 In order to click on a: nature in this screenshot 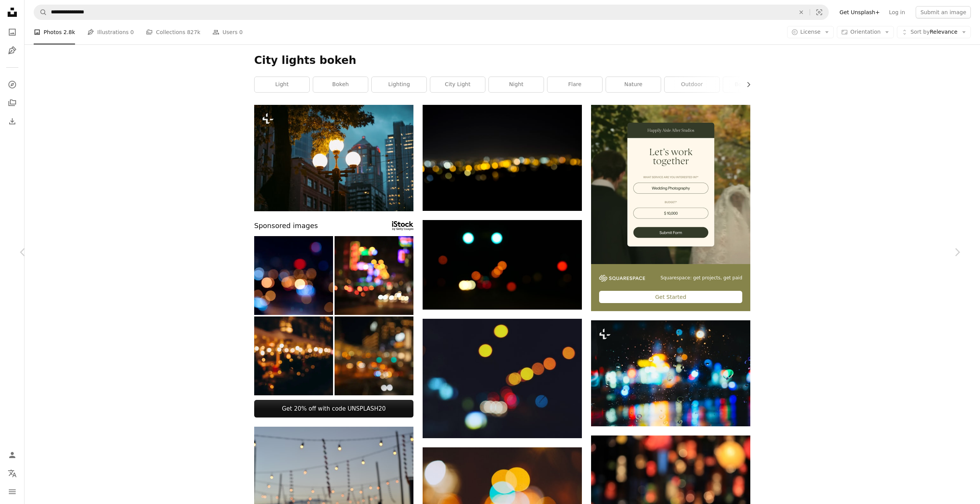, I will do `click(633, 84)`.